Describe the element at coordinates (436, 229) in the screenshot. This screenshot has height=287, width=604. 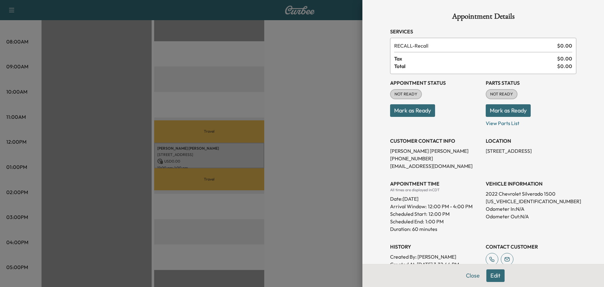
I see `p: Duration: 60 minutes` at that location.